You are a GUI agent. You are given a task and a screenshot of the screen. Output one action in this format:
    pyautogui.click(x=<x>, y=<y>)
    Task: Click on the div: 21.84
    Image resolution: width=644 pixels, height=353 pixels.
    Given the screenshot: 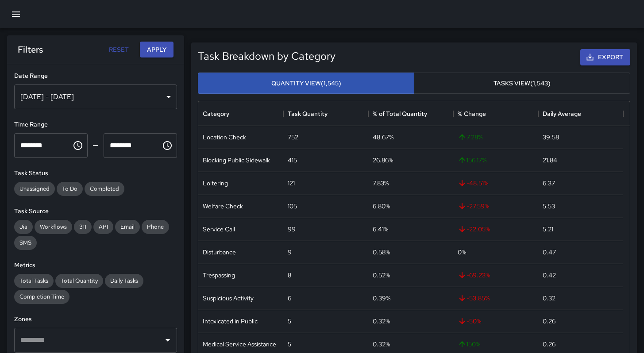 What is the action you would take?
    pyautogui.click(x=550, y=160)
    